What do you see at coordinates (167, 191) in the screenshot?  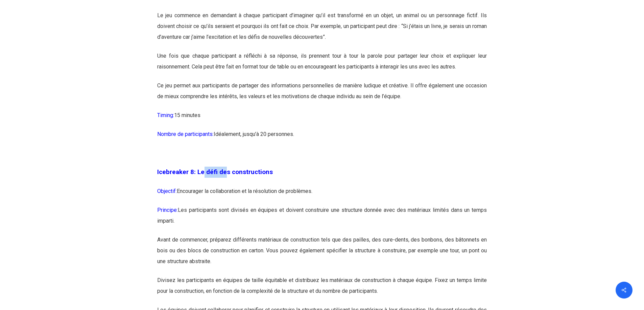 I see `span: Objectif:` at bounding box center [167, 191].